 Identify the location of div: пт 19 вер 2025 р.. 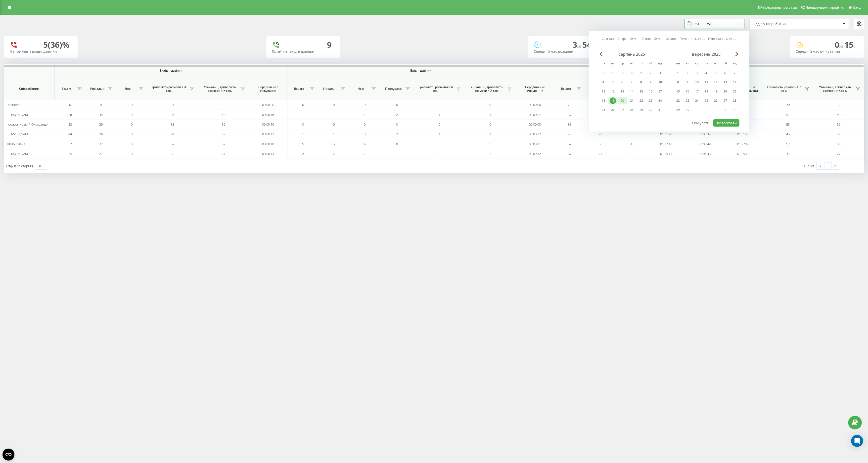
(716, 91).